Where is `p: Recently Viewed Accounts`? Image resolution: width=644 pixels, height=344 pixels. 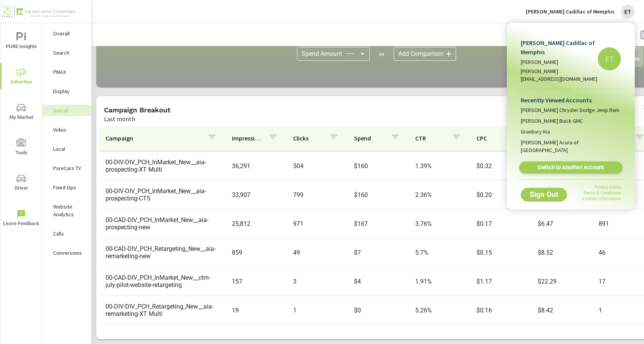 p: Recently Viewed Accounts is located at coordinates (571, 100).